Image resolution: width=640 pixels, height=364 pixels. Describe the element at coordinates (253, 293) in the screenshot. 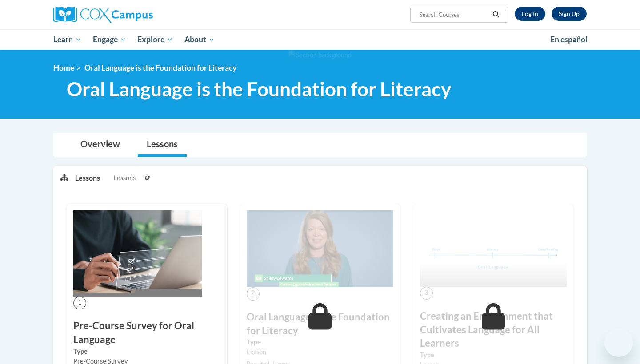

I see `span: 2` at that location.